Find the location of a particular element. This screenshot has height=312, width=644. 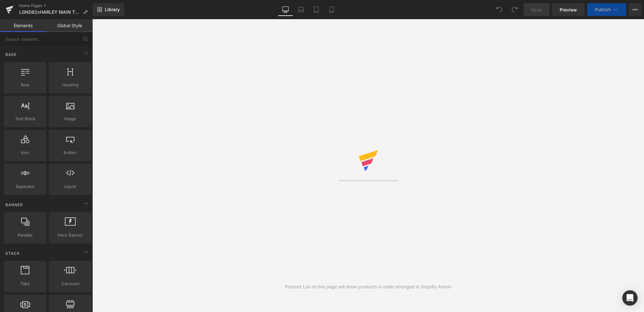

span: Button is located at coordinates (70, 152).